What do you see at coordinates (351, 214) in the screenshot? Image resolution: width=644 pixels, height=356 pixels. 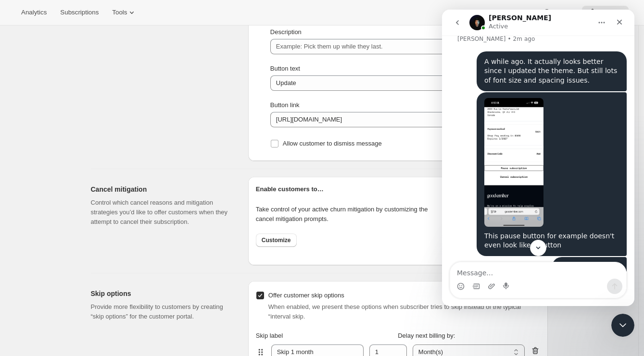 I see `p: Take control of your active churn mitigation by customizing the cancel mitigation prompts.` at bounding box center [351, 214].